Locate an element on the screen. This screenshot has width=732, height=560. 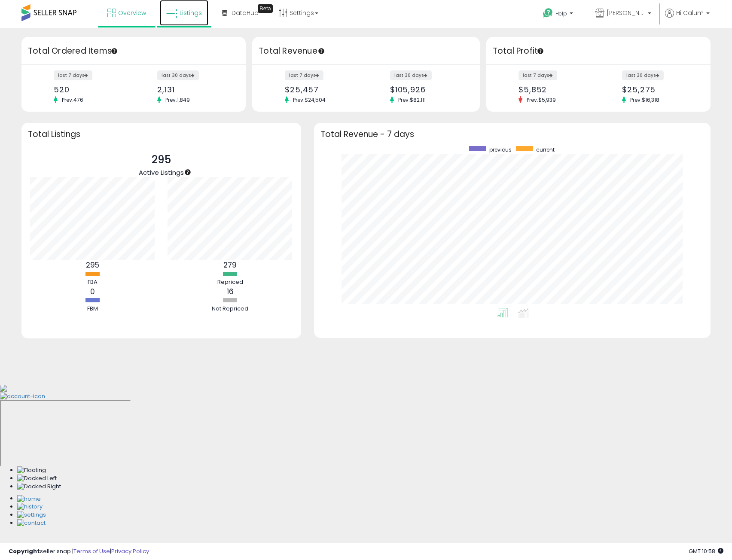
a: Help is located at coordinates (559, 15).